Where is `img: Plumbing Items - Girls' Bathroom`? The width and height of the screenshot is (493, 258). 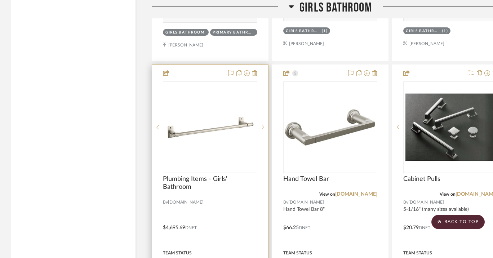
img: Plumbing Items - Girls' Bathroom is located at coordinates (210, 127).